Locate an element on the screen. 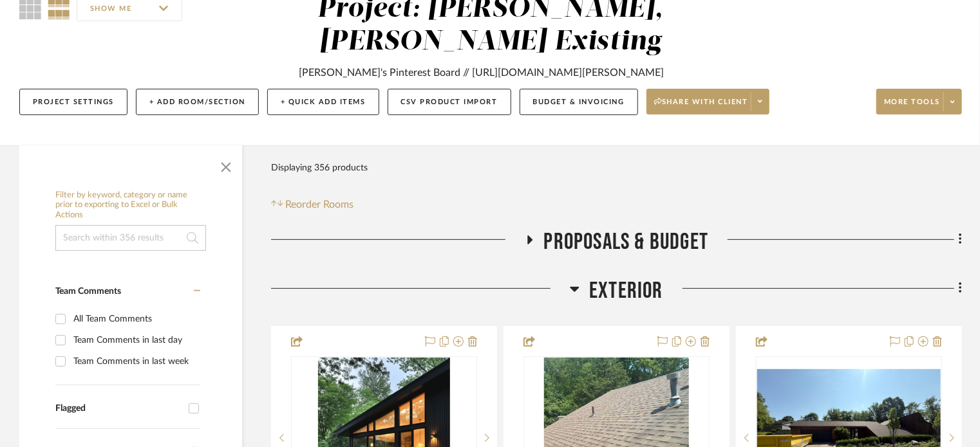 Image resolution: width=980 pixels, height=447 pixels. span: More tools is located at coordinates (912, 107).